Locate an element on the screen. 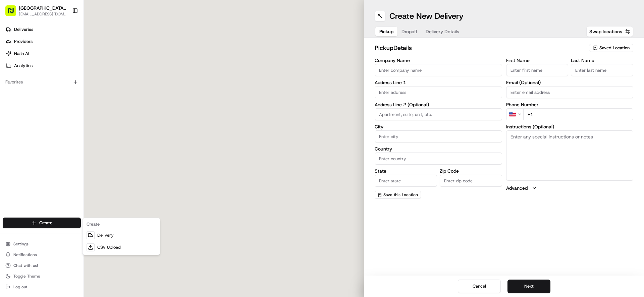  div: Favorites is located at coordinates (42, 82).